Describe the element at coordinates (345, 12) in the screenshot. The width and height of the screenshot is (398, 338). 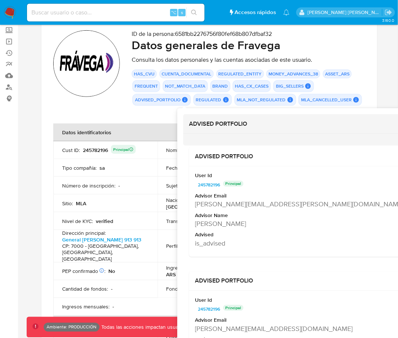
I see `p: mauro.ibarra@mercadolibre.com` at that location.